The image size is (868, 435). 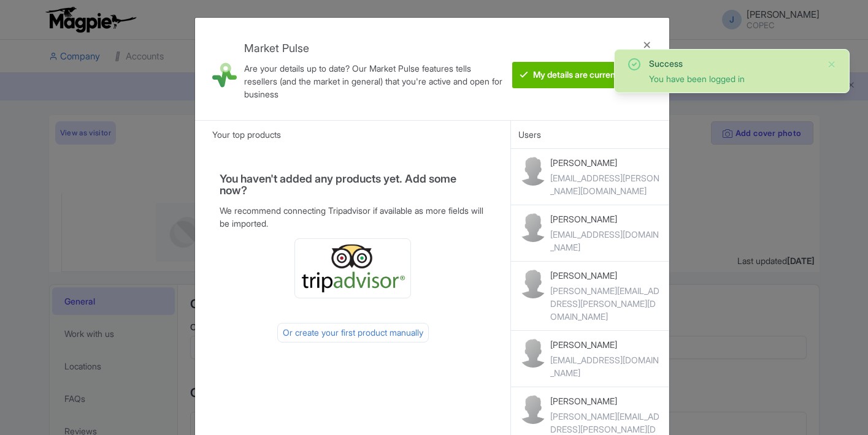 What do you see at coordinates (733, 79) in the screenshot?
I see `div: You have been logged in` at bounding box center [733, 79].